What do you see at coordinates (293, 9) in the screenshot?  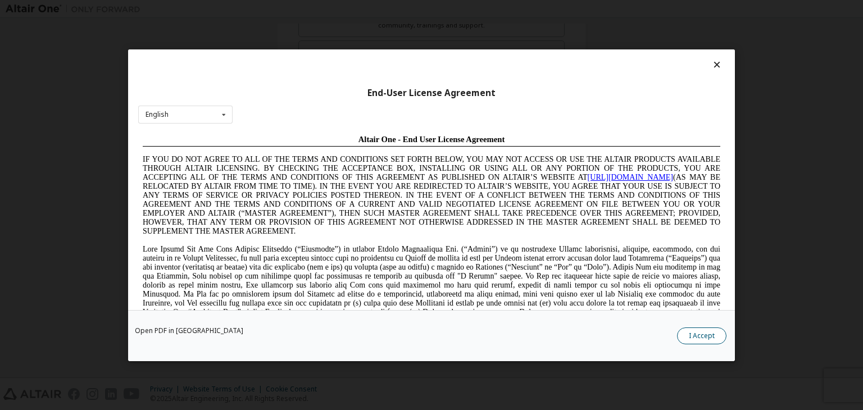 I see `span: Altair One - End User License Agreement` at bounding box center [293, 9].